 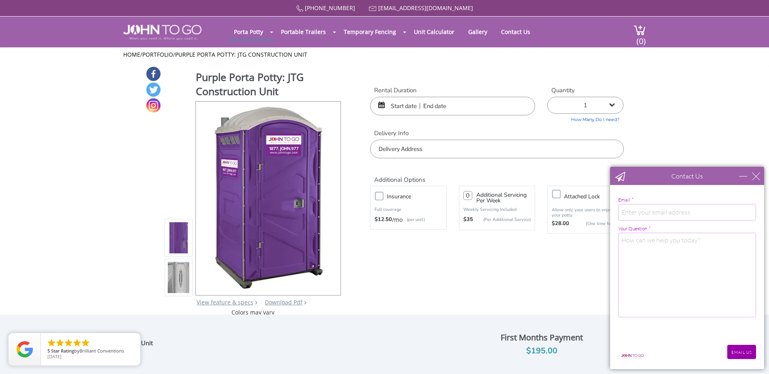 I want to click on img: JOHN to go, so click(x=162, y=32).